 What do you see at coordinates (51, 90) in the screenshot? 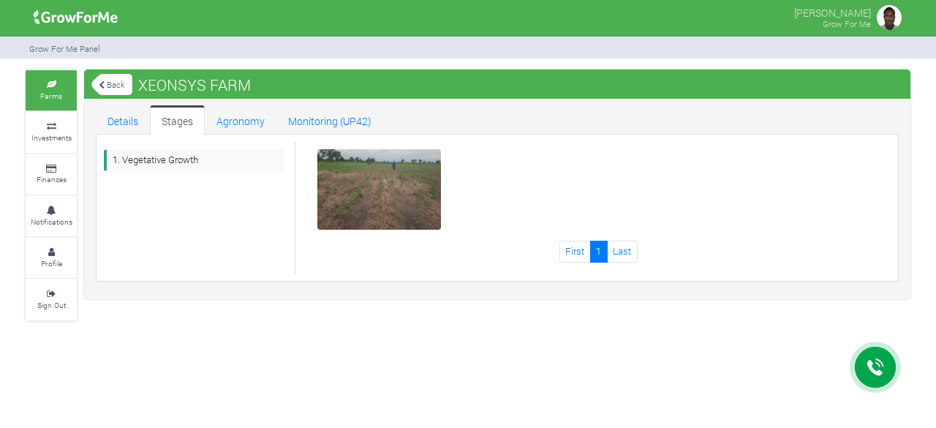
I see `a: Farms` at bounding box center [51, 90].